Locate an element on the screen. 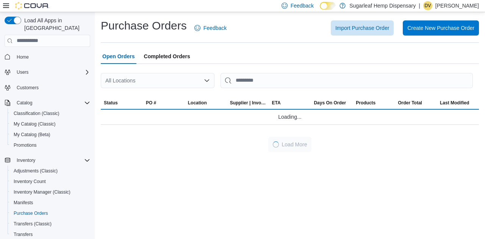  a: Purchase Orders is located at coordinates (31, 214).